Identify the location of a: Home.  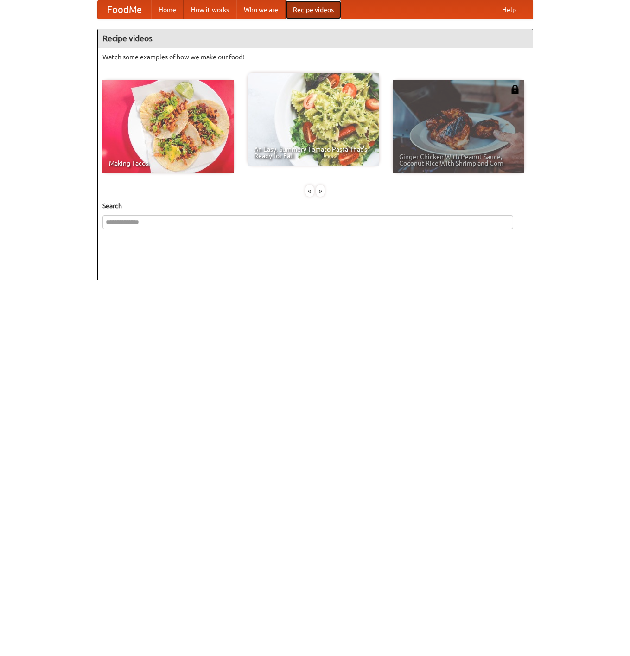
(167, 10).